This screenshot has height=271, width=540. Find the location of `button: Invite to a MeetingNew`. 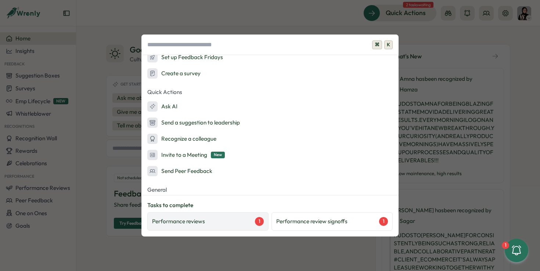

button: Invite to a MeetingNew is located at coordinates (270, 155).